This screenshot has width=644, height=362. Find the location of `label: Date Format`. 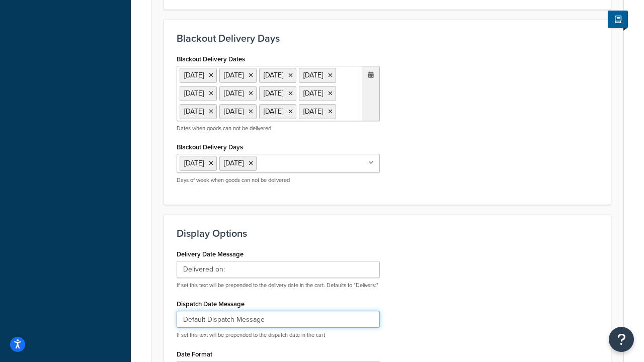

label: Date Format is located at coordinates (194, 354).